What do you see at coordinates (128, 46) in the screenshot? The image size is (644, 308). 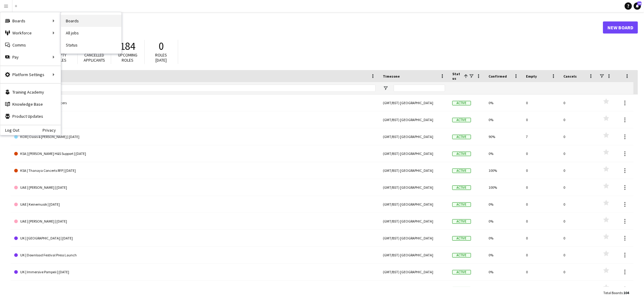 I see `span: 184` at bounding box center [128, 46].